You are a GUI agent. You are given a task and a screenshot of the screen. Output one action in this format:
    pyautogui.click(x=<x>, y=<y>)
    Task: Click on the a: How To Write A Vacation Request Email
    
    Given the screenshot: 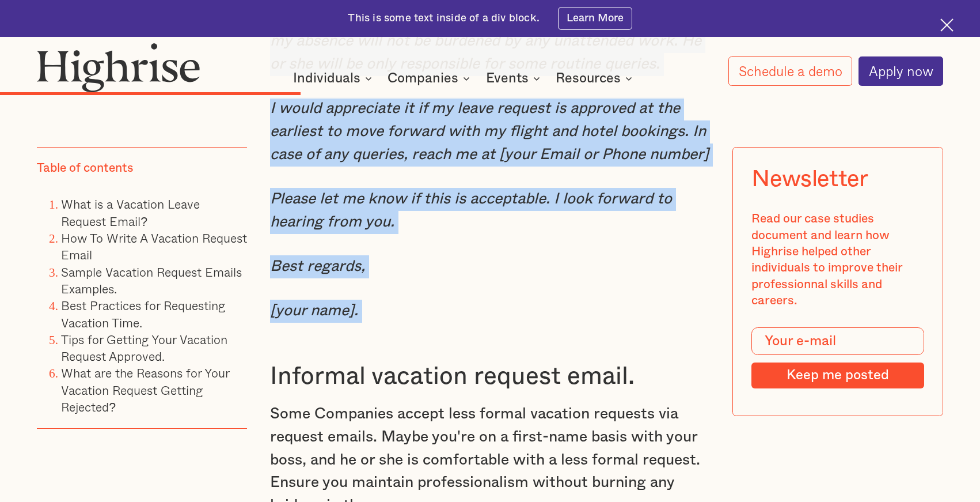 What is the action you would take?
    pyautogui.click(x=154, y=246)
    